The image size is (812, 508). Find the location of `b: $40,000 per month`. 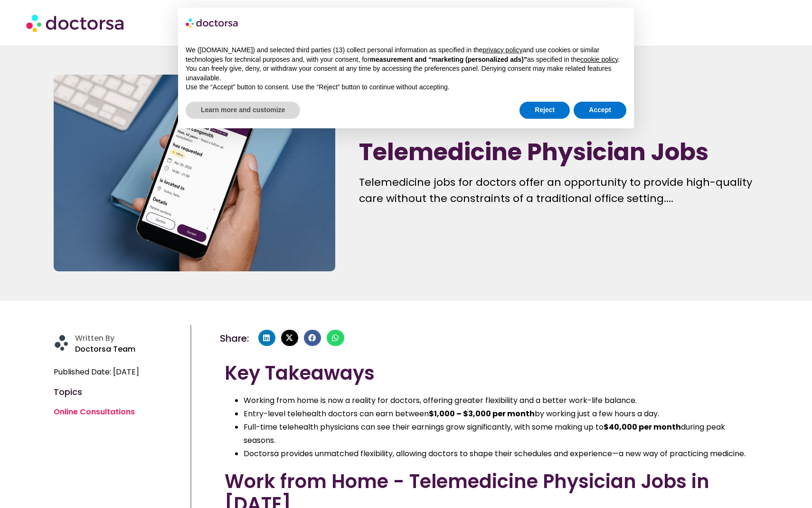

b: $40,000 per month is located at coordinates (642, 427).